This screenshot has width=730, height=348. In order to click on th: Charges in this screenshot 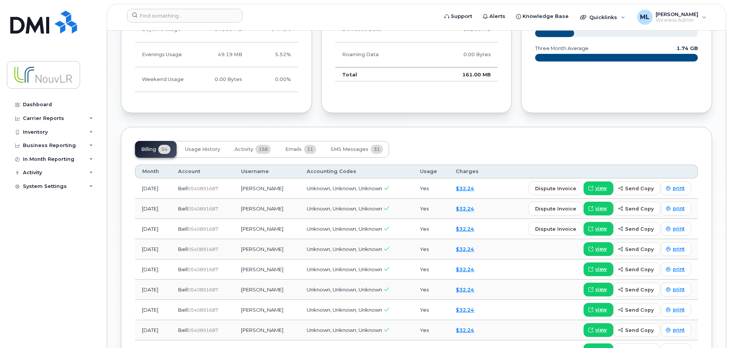, I will do `click(470, 171)`.